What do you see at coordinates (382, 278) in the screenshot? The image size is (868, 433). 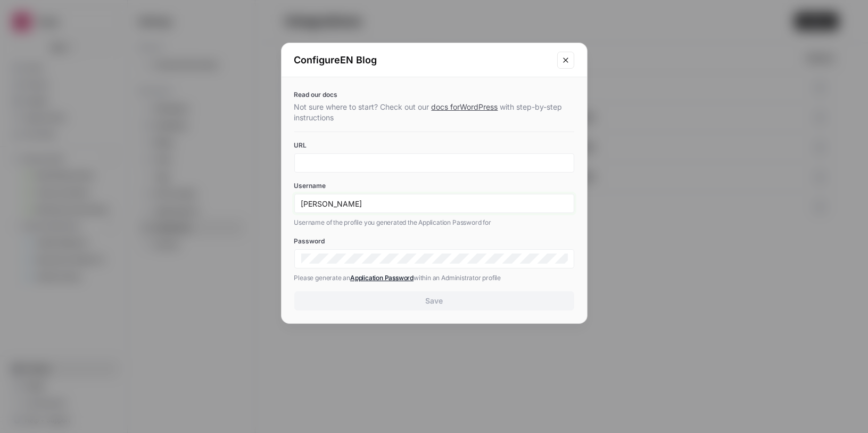 I see `a: Application Password` at bounding box center [382, 278].